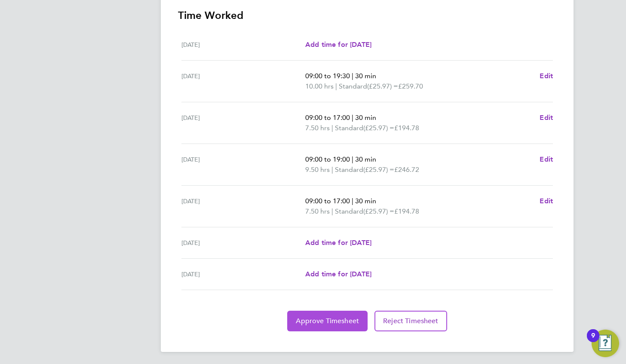 Image resolution: width=626 pixels, height=364 pixels. Describe the element at coordinates (367, 15) in the screenshot. I see `h3: Time Worked` at that location.